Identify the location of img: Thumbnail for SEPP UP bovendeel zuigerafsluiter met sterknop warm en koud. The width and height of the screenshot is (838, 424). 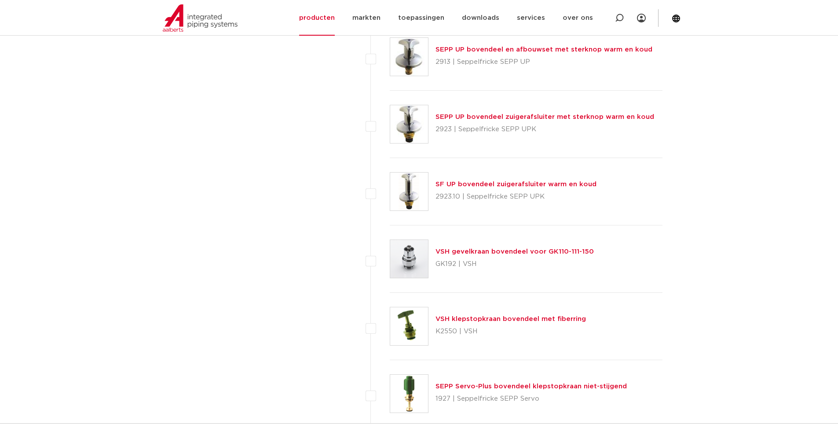
(409, 124).